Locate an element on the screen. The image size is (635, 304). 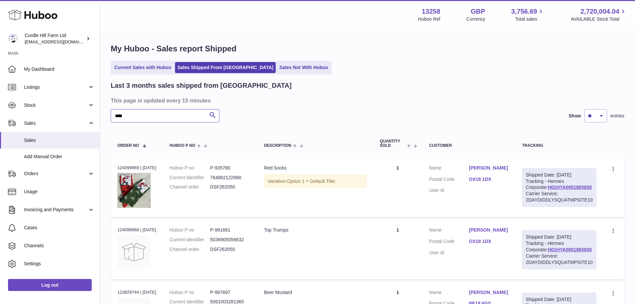
span: Channels is located at coordinates (59, 245).